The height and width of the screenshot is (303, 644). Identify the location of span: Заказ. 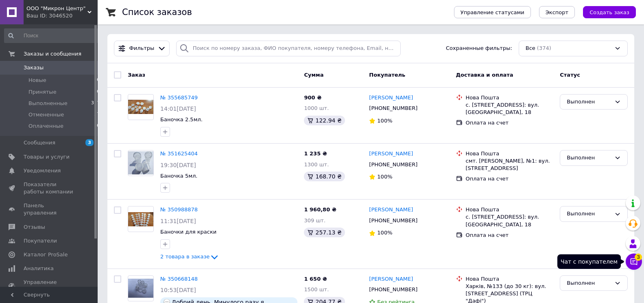
(136, 75).